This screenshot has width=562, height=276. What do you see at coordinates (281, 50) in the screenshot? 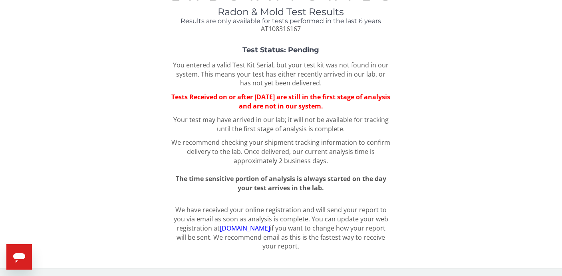
I see `strong: Test Status: Pending` at bounding box center [281, 50].